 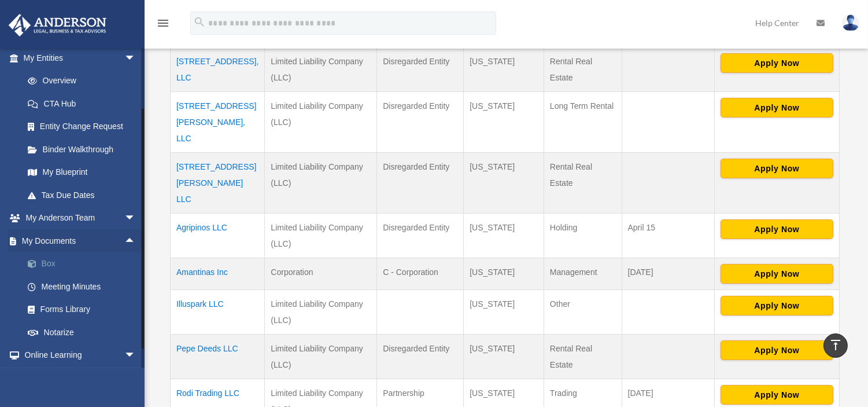 What do you see at coordinates (57, 25) in the screenshot?
I see `img: Anderson Advisors Platinum Portal` at bounding box center [57, 25].